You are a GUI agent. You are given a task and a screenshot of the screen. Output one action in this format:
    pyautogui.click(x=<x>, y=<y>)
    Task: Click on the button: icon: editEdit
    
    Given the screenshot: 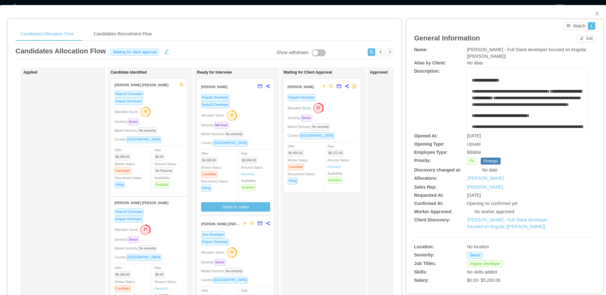 What is the action you would take?
    pyautogui.click(x=586, y=39)
    